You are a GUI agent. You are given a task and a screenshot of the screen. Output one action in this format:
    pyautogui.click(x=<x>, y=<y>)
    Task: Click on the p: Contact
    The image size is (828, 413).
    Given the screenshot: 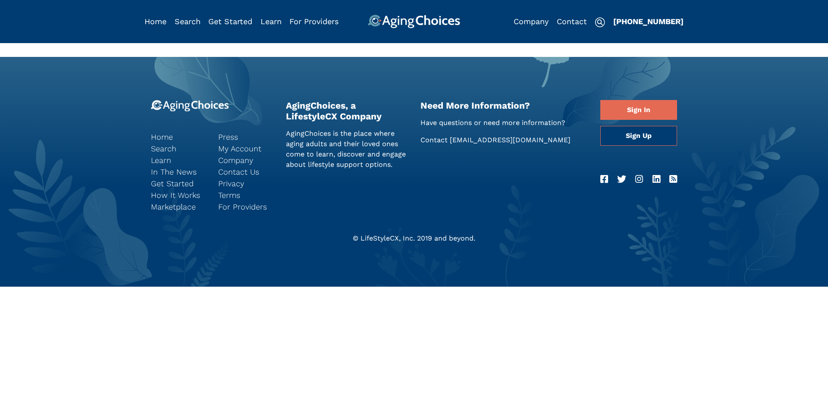 What is the action you would take?
    pyautogui.click(x=504, y=140)
    